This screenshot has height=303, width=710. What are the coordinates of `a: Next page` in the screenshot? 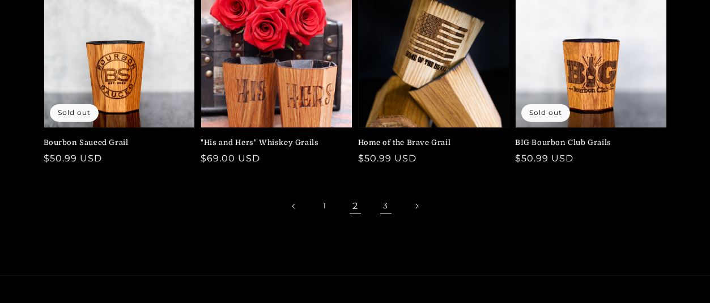 It's located at (417, 206).